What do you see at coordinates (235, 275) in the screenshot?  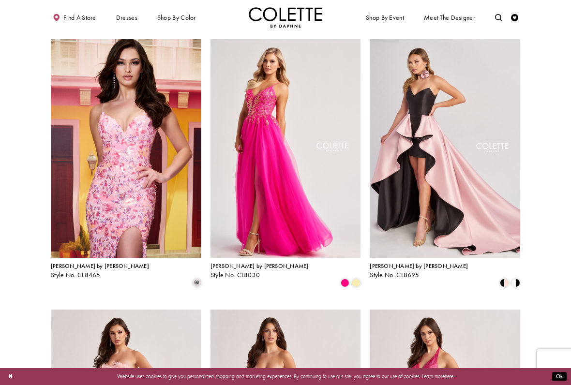 I see `span: Style No. CL8030` at bounding box center [235, 275].